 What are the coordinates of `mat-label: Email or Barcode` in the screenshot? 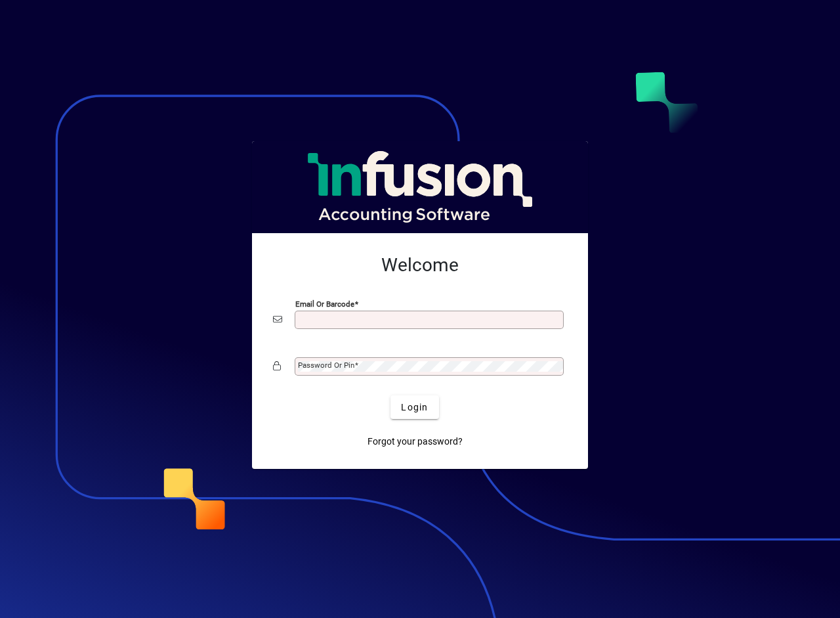 It's located at (325, 304).